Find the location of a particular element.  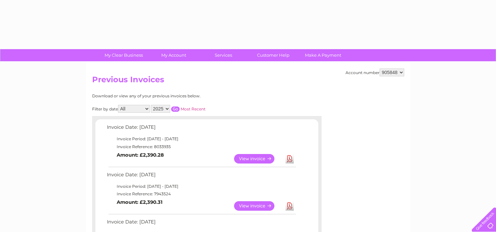

div: Account number is located at coordinates (375, 73).